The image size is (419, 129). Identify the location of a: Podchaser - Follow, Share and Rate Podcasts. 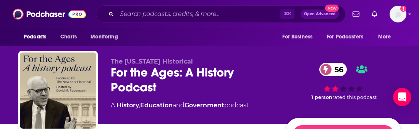
(49, 14).